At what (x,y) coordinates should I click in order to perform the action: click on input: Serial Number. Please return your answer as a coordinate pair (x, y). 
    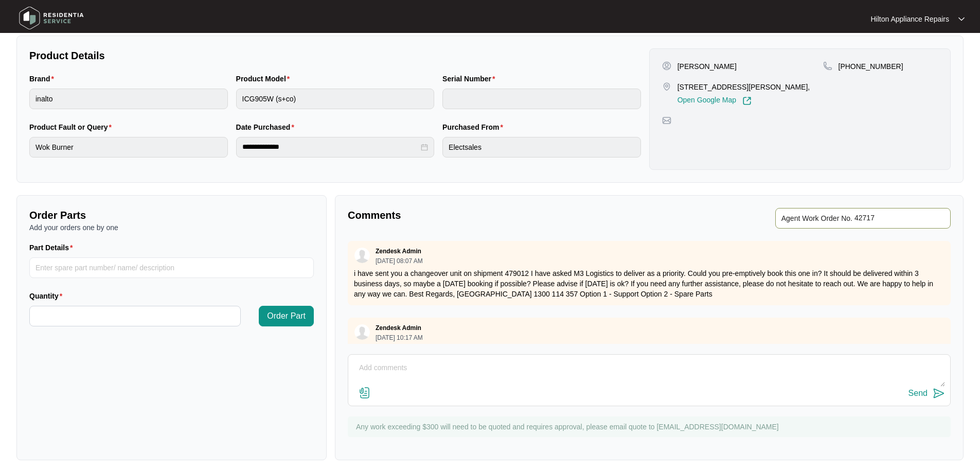
    Looking at the image, I should click on (542, 99).